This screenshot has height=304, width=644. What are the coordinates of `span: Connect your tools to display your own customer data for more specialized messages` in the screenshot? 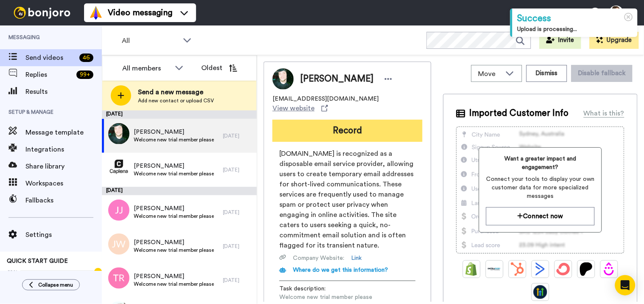 It's located at (540, 188).